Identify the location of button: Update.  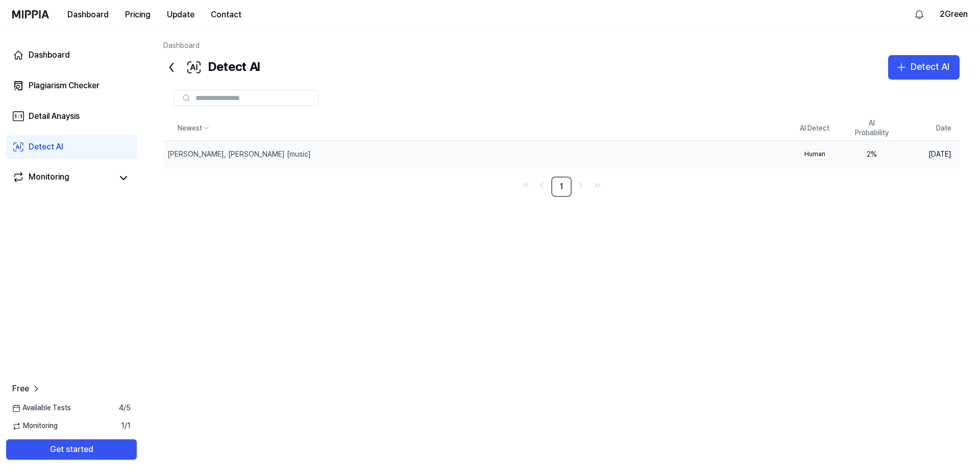
(181, 15).